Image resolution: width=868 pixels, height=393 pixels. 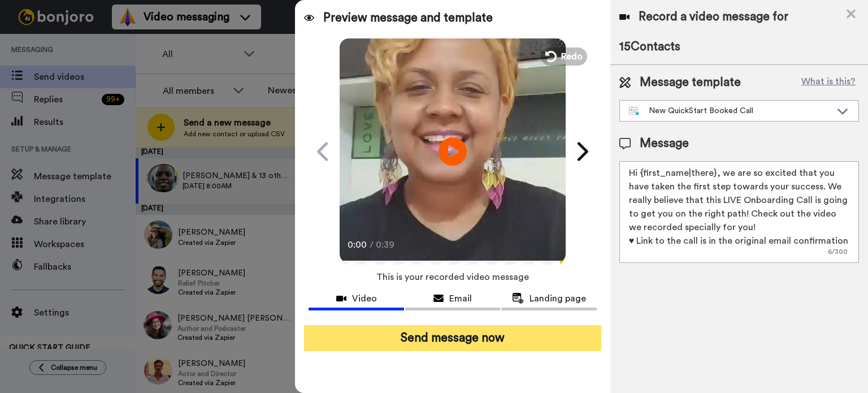 I want to click on span: Landing page, so click(x=558, y=299).